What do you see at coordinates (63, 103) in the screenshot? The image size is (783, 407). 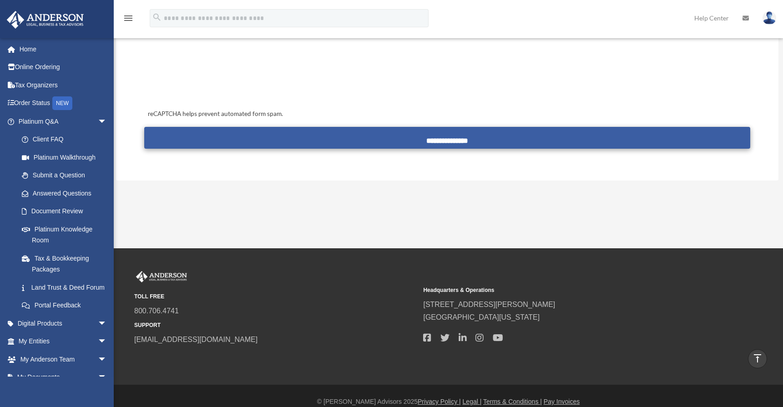 I see `a: Order StatusNEW` at bounding box center [63, 103].